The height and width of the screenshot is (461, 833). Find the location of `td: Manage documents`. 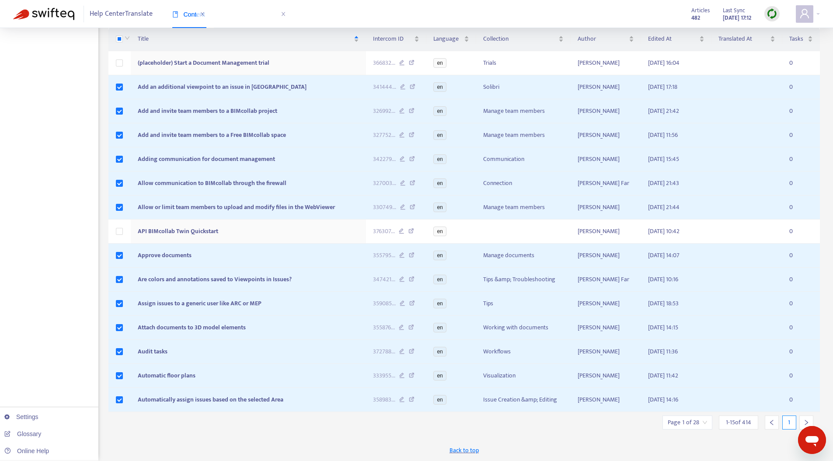

td: Manage documents is located at coordinates (523, 255).